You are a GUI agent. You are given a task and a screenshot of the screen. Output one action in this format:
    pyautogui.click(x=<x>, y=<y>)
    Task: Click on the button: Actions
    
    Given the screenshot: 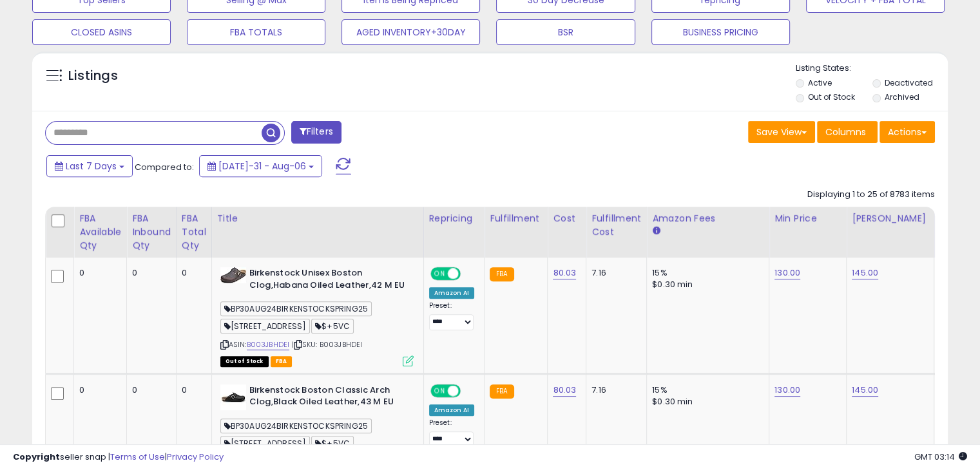 What is the action you would take?
    pyautogui.click(x=907, y=132)
    